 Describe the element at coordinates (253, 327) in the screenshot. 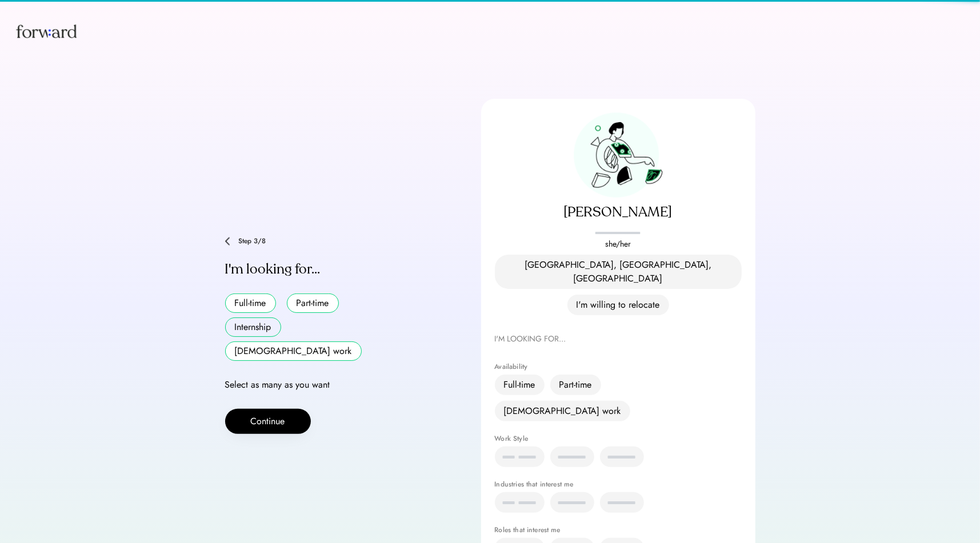

I see `button: Internship` at that location.